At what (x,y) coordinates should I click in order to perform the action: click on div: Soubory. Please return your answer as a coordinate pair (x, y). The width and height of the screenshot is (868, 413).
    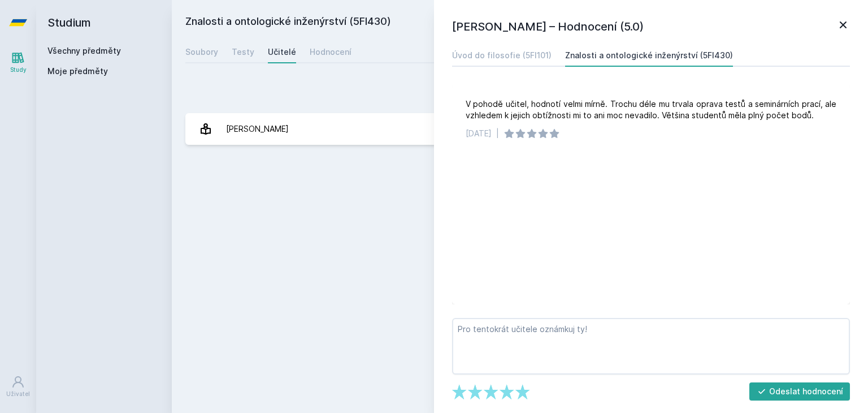
    Looking at the image, I should click on (202, 52).